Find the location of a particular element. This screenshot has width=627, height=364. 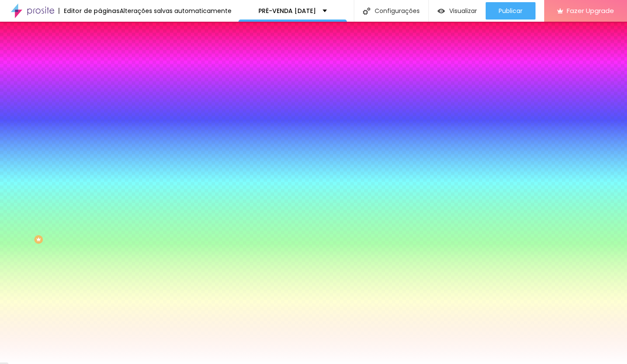

div: Alterações salvas automaticamente is located at coordinates (176, 11).